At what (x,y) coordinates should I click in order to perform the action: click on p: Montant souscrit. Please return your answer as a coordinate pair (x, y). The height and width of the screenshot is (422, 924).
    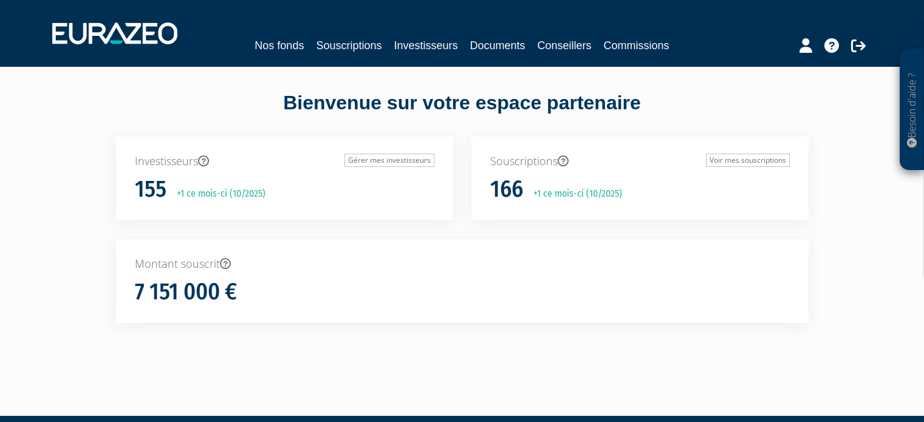
    Looking at the image, I should click on (462, 264).